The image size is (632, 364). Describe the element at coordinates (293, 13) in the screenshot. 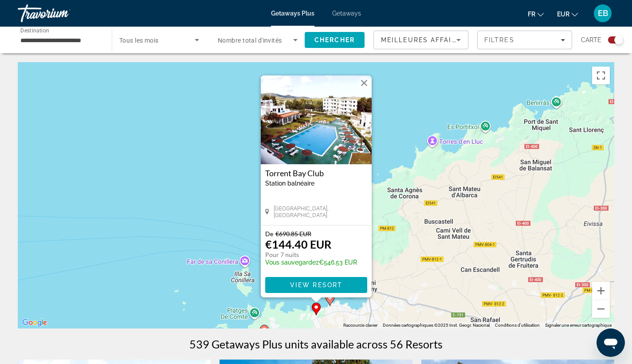

I see `span: Getaways Plus` at that location.